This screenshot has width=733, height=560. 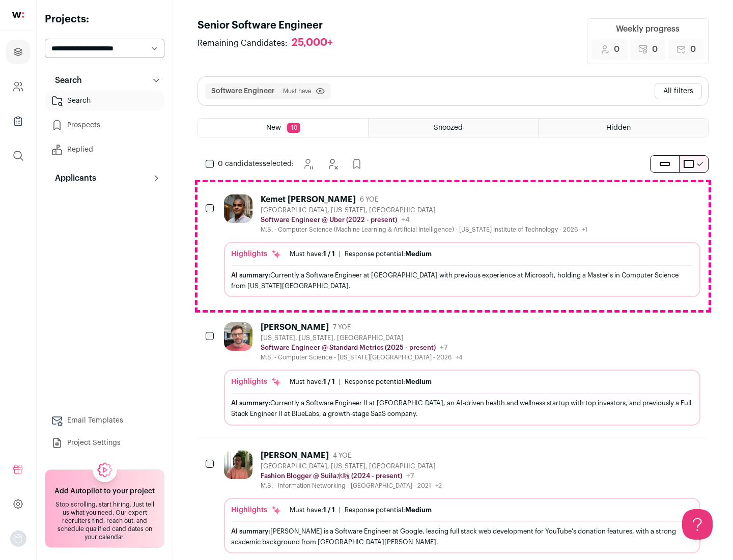 What do you see at coordinates (104, 491) in the screenshot?
I see `h2: Add Autopilot to your project` at bounding box center [104, 491].